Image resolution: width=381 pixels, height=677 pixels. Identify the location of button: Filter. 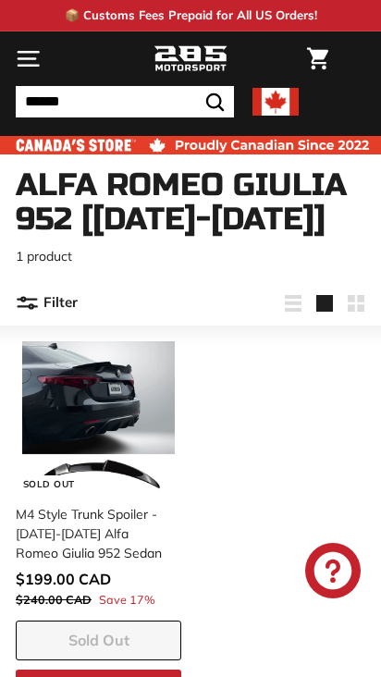
(46, 303).